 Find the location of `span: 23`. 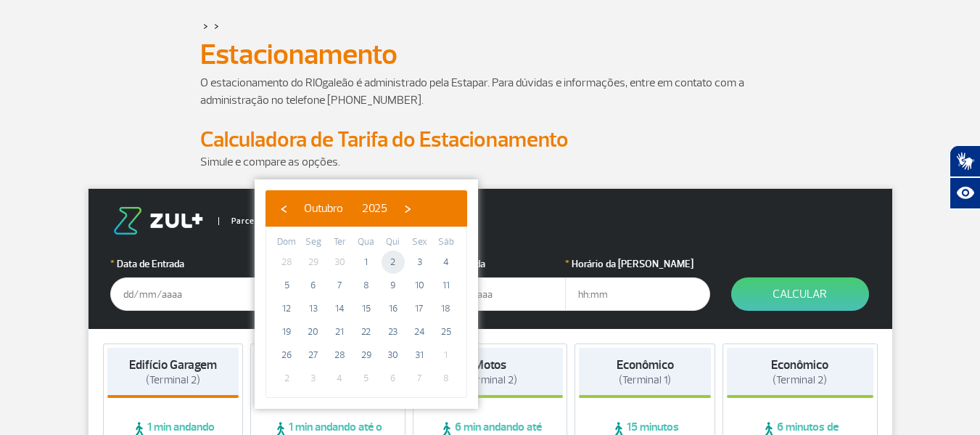

span: 23 is located at coordinates (393, 332).